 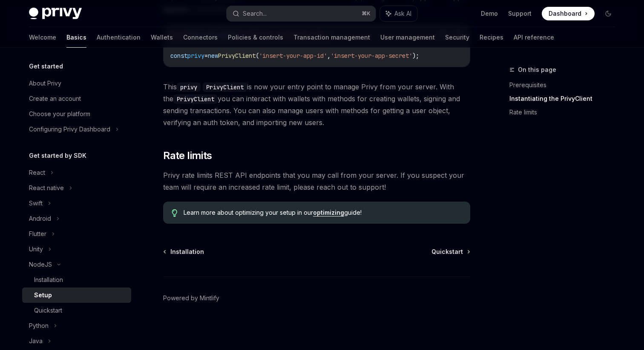 What do you see at coordinates (568, 14) in the screenshot?
I see `a: Dashboard` at bounding box center [568, 14].